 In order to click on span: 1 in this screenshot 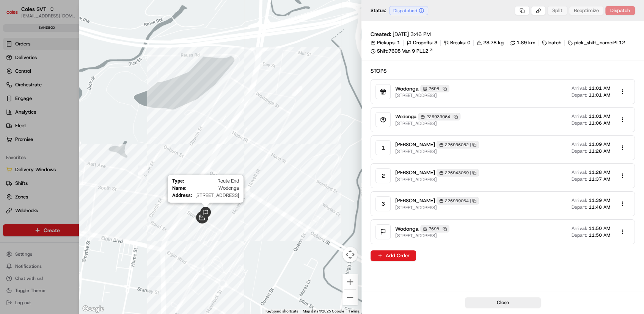, I will do `click(399, 43)`.